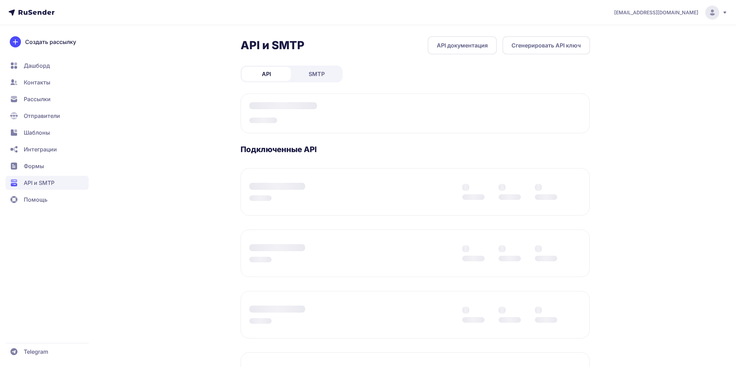 The image size is (736, 367). I want to click on span: Создать рассылку, so click(51, 42).